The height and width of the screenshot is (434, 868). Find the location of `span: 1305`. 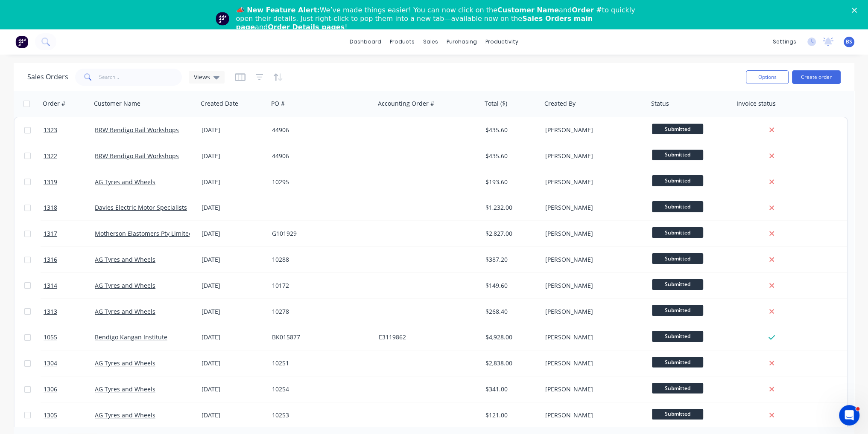

span: 1305 is located at coordinates (50, 415).